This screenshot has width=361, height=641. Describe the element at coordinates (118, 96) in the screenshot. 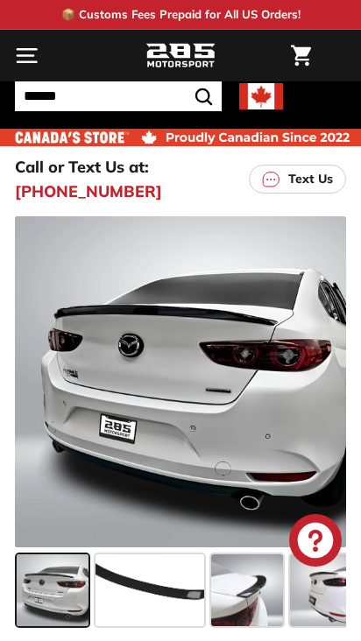

I see `input: Search` at that location.